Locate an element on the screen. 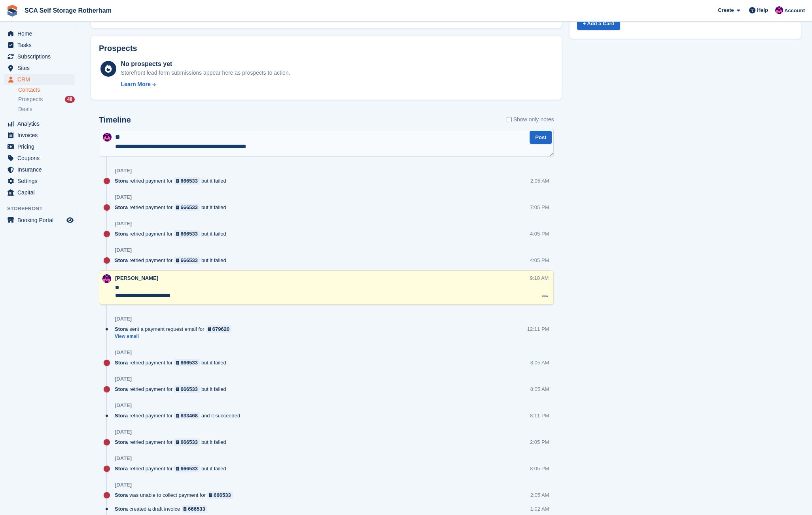 The image size is (812, 515). span: Coupons is located at coordinates (41, 158).